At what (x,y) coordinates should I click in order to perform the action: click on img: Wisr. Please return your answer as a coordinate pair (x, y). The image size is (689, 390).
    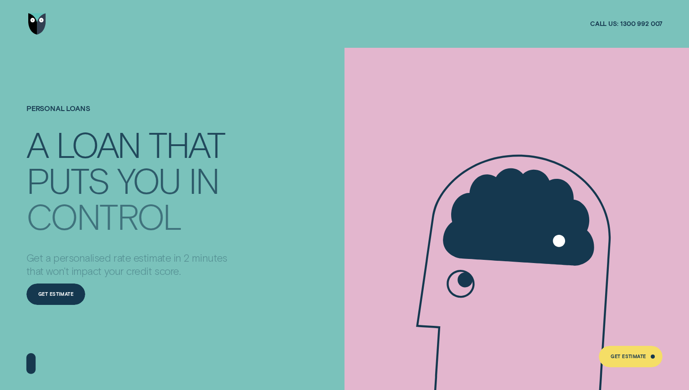
    Looking at the image, I should click on (37, 24).